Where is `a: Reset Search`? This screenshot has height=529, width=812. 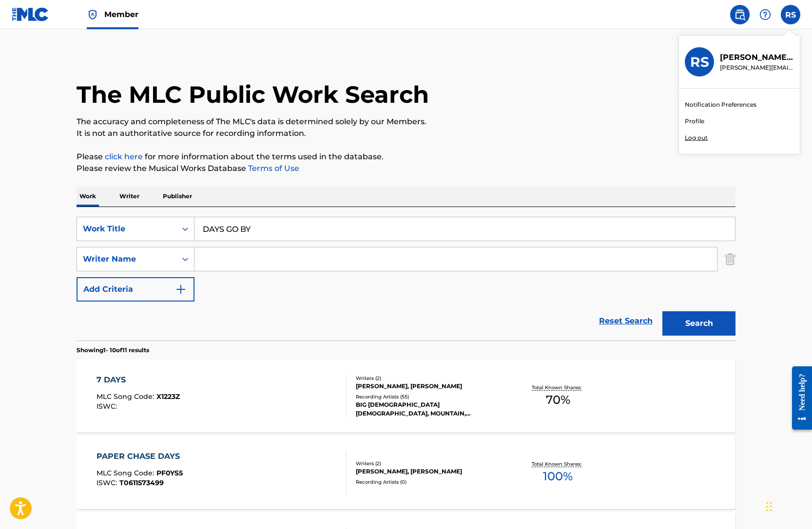
a: Reset Search is located at coordinates (626, 321).